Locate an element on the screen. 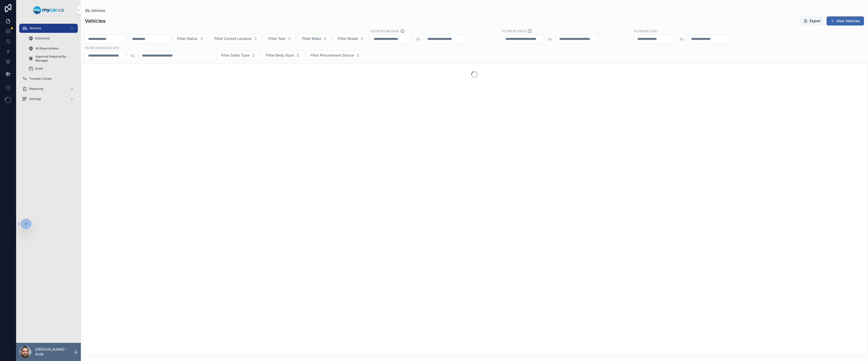 This screenshot has width=868, height=361. button: Export is located at coordinates (812, 21).